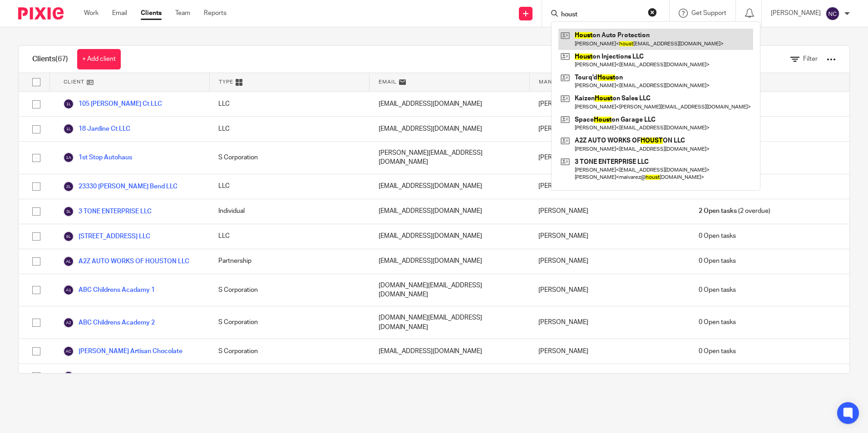 Image resolution: width=868 pixels, height=433 pixels. Describe the element at coordinates (388, 82) in the screenshot. I see `span: Email` at that location.